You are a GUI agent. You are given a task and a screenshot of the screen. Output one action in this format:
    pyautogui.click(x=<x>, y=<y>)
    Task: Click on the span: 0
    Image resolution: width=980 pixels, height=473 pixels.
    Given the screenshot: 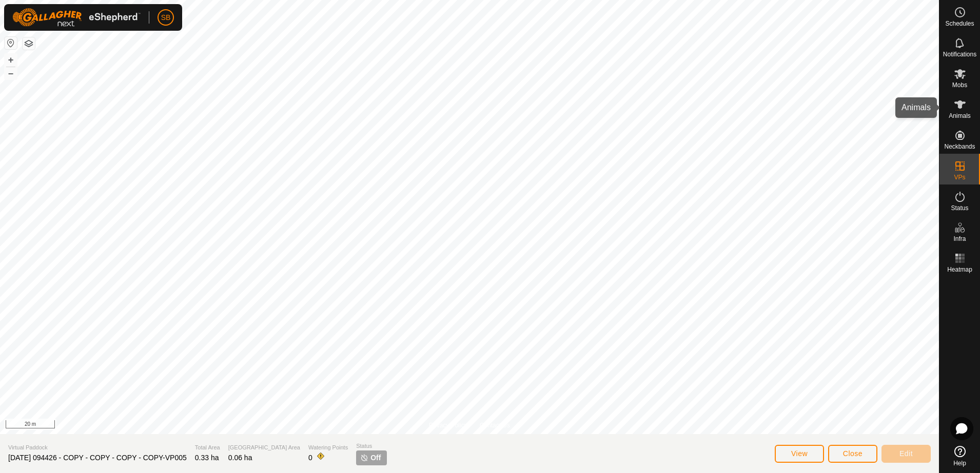 What is the action you would take?
    pyautogui.click(x=311, y=458)
    